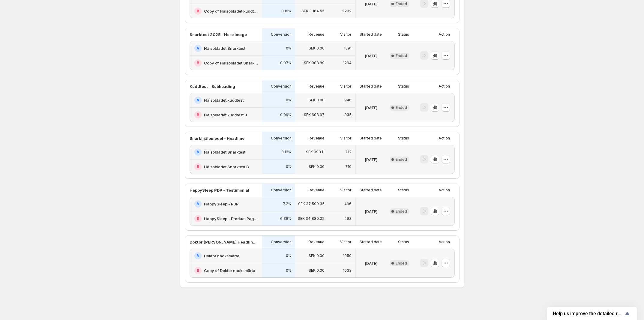 This screenshot has height=320, width=644. What do you see at coordinates (230, 270) in the screenshot?
I see `h2: Copy of Doktor nacksmärta` at bounding box center [230, 270].